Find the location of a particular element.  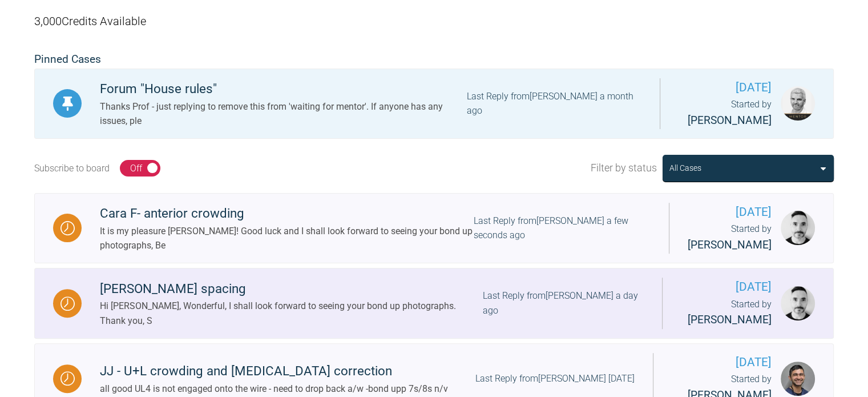

img: Adam Moosa is located at coordinates (798, 378).